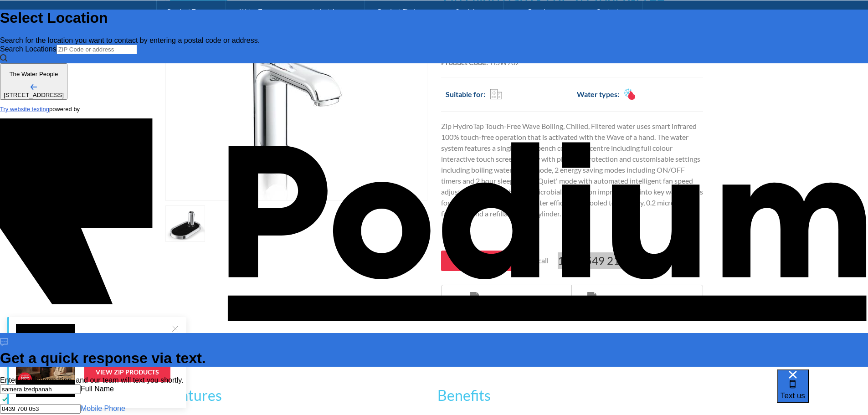 The image size is (868, 415). What do you see at coordinates (34, 74) in the screenshot?
I see `p: The Water People` at bounding box center [34, 74].